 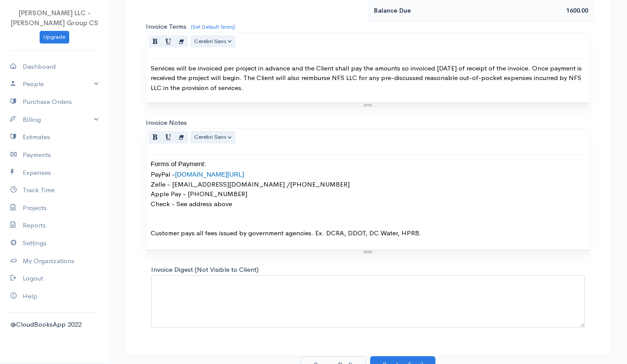 I want to click on p: PayPal - Customer pays all fees issued by government agencies. Ex. DCRA, DDOT, DC Water, HPRB., so click(x=368, y=199).